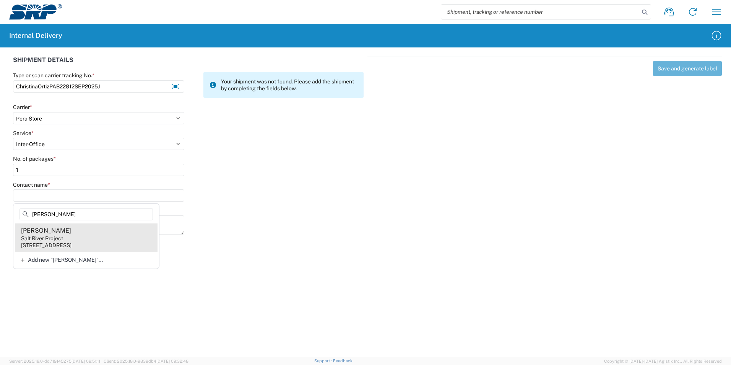 This screenshot has width=731, height=365. Describe the element at coordinates (55, 361) in the screenshot. I see `span: Server: 2025.18.0-dd719145275` at that location.